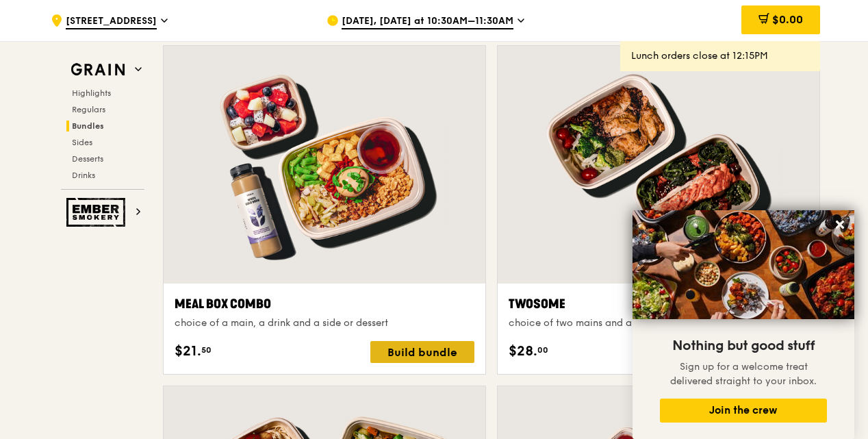  What do you see at coordinates (422, 352) in the screenshot?
I see `div: Build bundle` at bounding box center [422, 352].